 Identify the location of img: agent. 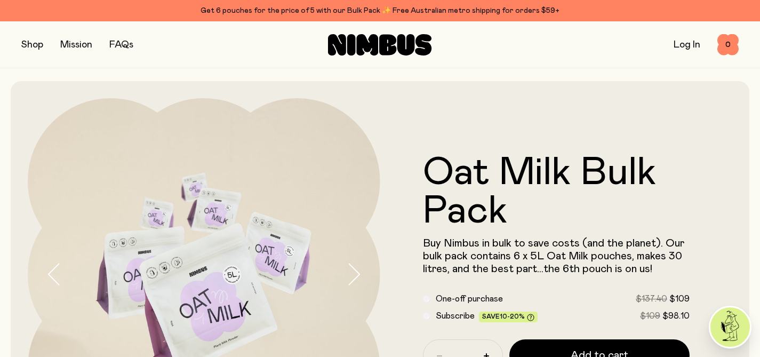
(730, 327).